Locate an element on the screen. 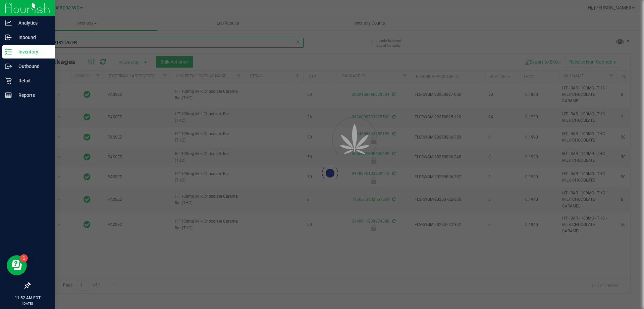 The height and width of the screenshot is (309, 644). p: Analytics is located at coordinates (32, 23).